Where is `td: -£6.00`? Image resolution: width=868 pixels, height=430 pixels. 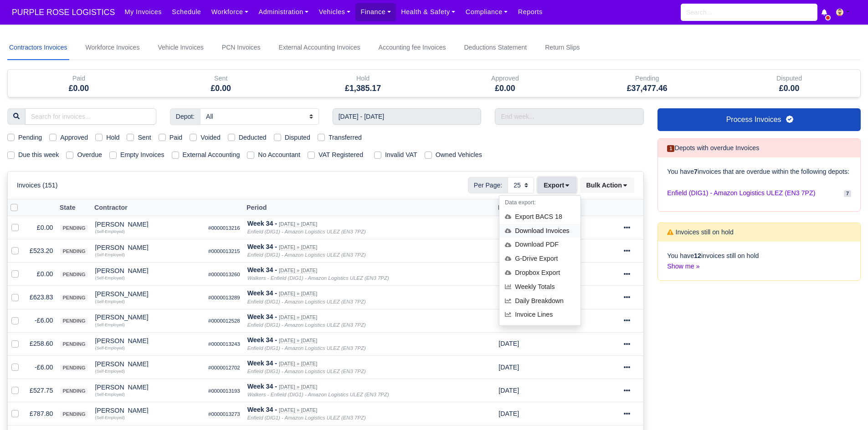 td: -£6.00 is located at coordinates (41, 367).